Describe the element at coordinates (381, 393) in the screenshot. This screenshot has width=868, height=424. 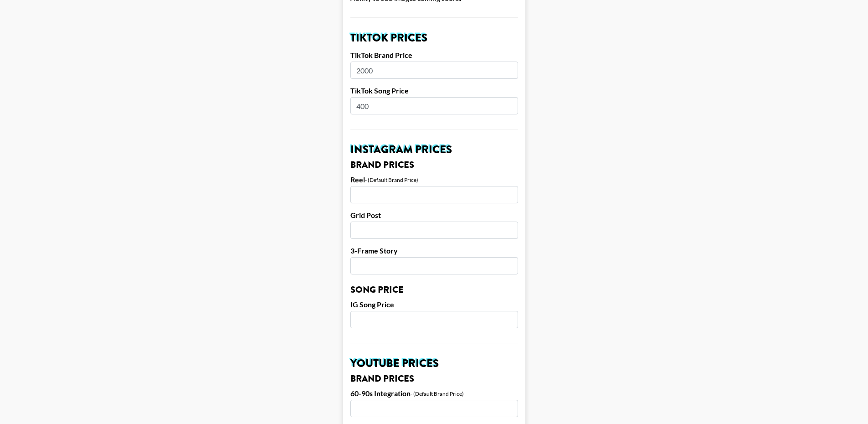
I see `label: 60-90s Integration` at that location.